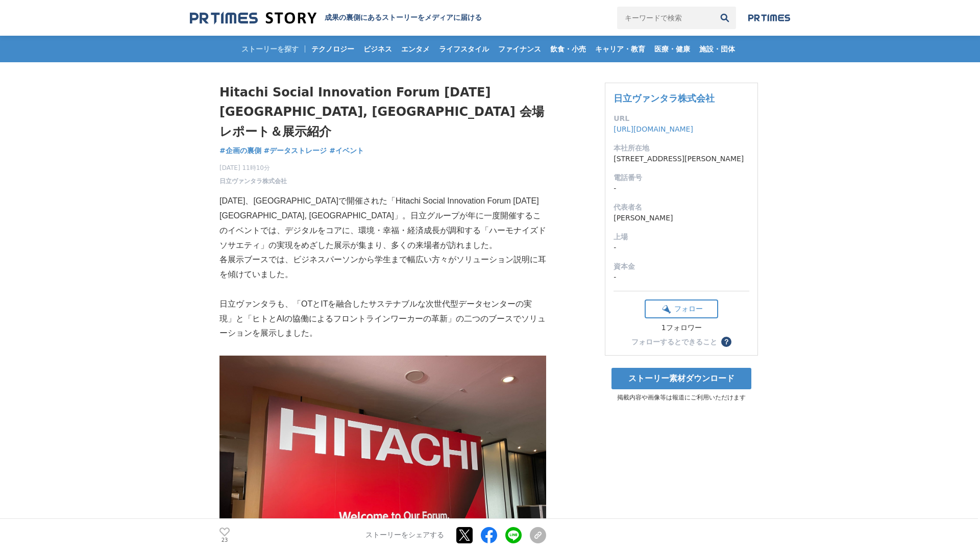 The width and height of the screenshot is (980, 551). What do you see at coordinates (464, 49) in the screenshot?
I see `a: ライフスタイル` at bounding box center [464, 49].